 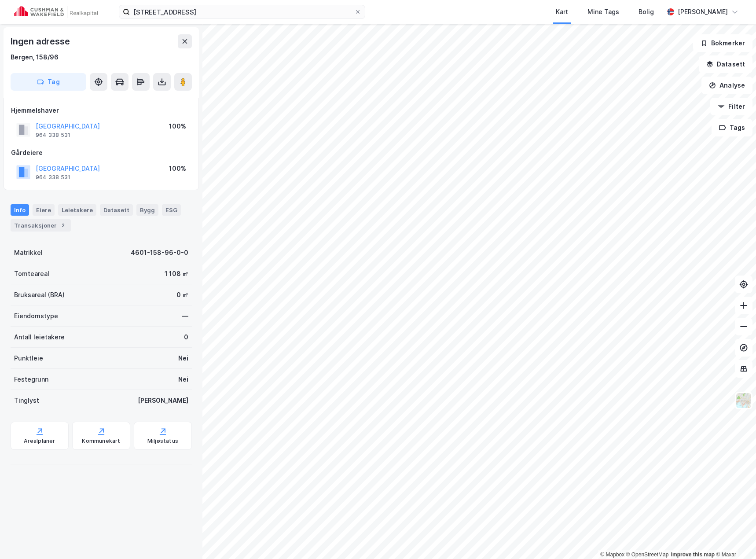 What do you see at coordinates (28, 252) in the screenshot?
I see `div: Matrikkel` at bounding box center [28, 252].